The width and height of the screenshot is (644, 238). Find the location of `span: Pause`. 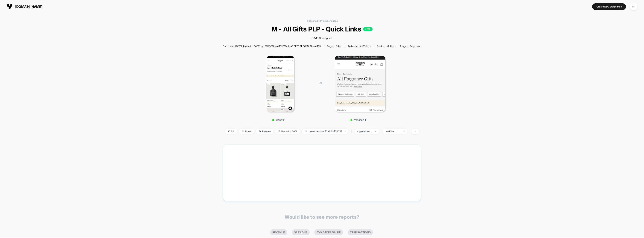

span: Pause is located at coordinates (247, 131).